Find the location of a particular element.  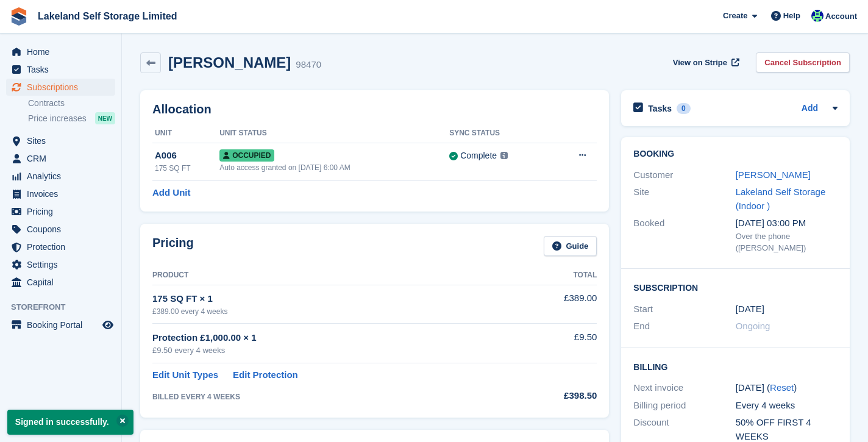

span: Price increases is located at coordinates (57, 118).